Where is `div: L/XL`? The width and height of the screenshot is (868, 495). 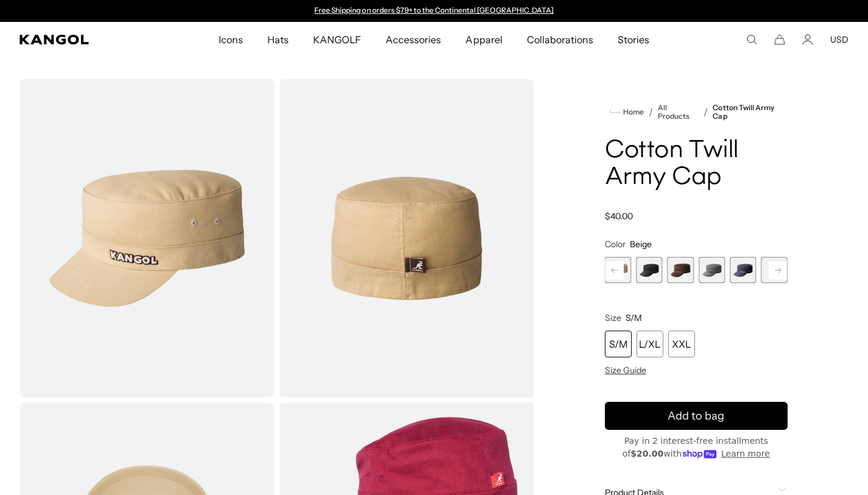
div: L/XL is located at coordinates (650, 344).